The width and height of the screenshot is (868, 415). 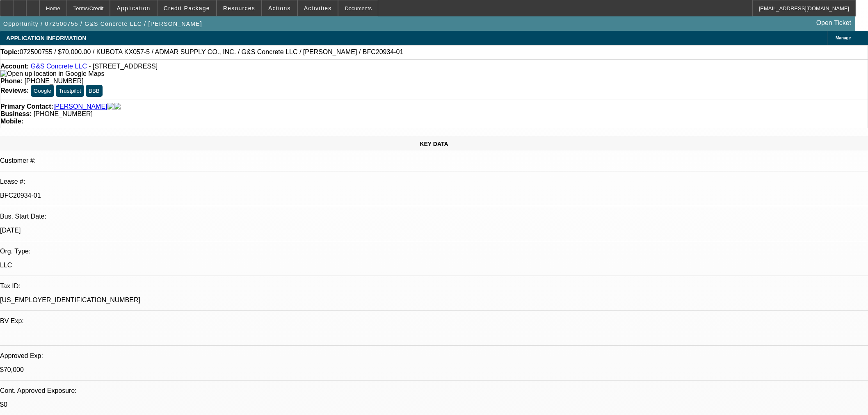 I want to click on button: Google, so click(x=42, y=90).